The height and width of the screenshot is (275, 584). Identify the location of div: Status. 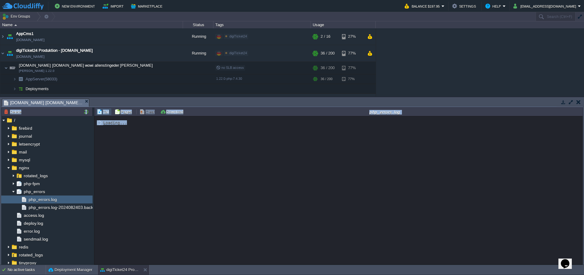
(198, 25).